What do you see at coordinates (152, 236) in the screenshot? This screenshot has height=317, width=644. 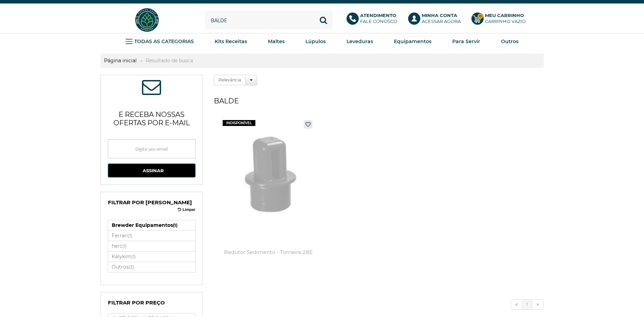 I see `a: Ferrari(1)` at bounding box center [152, 236].